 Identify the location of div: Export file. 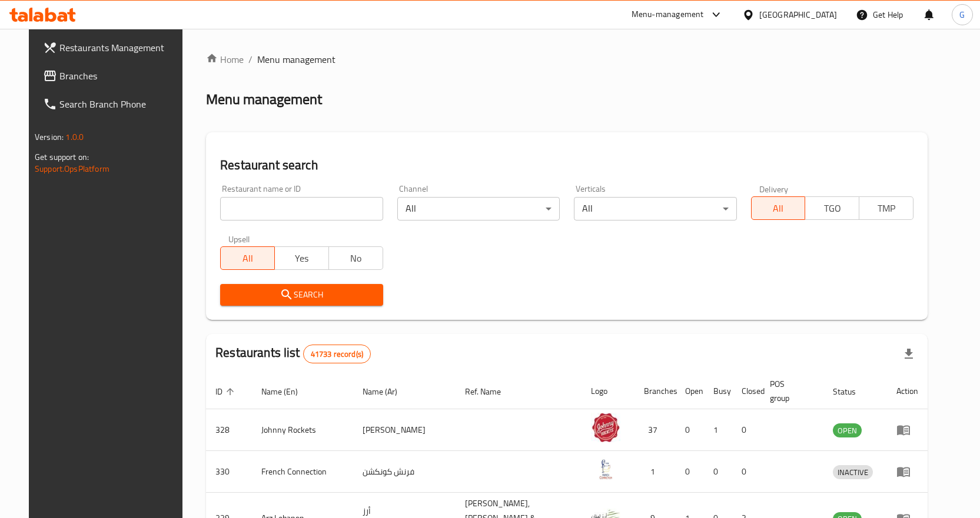
(909, 355).